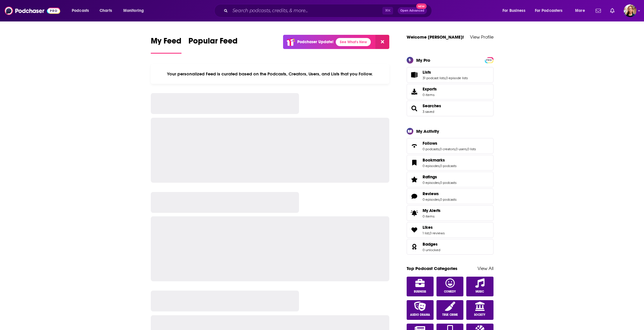 Image resolution: width=644 pixels, height=330 pixels. Describe the element at coordinates (32, 11) in the screenshot. I see `a: Podchaser - Follow, Share and Rate Podcasts` at that location.